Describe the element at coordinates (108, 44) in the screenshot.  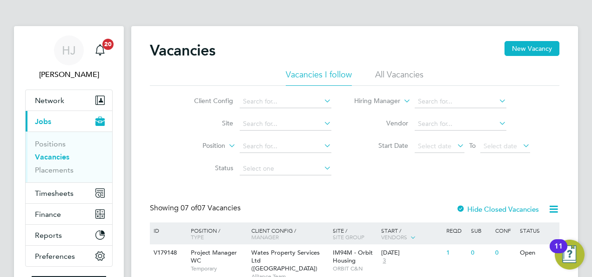
I see `span: 20` at that location.